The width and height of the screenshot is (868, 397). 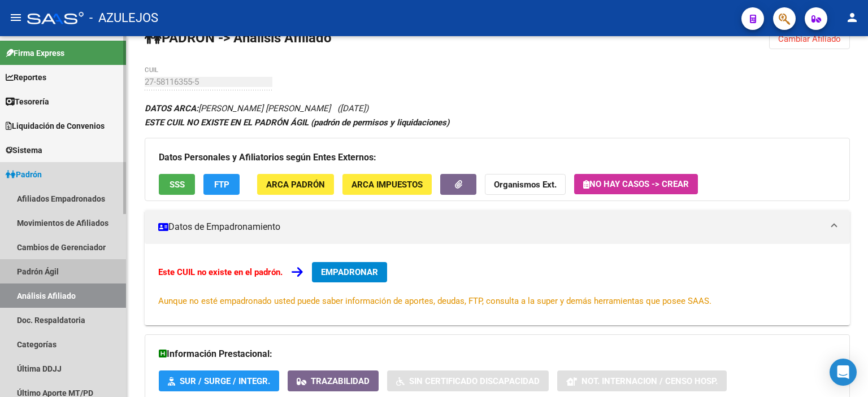 I want to click on button: Organismos Ext., so click(x=525, y=184).